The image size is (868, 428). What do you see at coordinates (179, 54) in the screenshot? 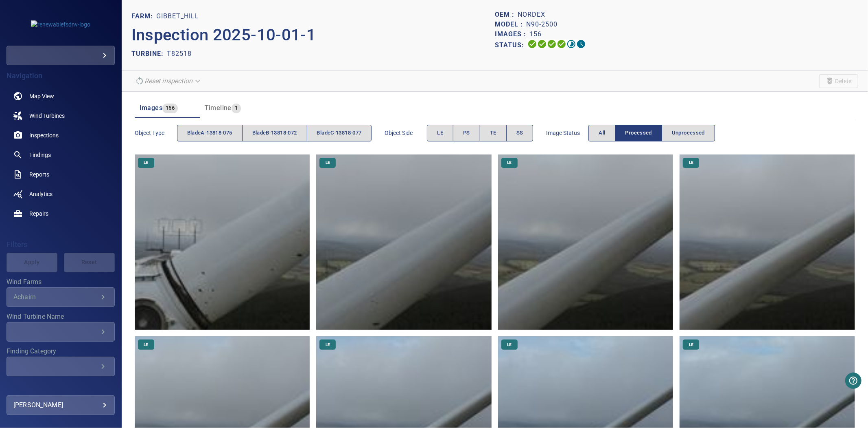
I see `p: T82518` at bounding box center [179, 54].